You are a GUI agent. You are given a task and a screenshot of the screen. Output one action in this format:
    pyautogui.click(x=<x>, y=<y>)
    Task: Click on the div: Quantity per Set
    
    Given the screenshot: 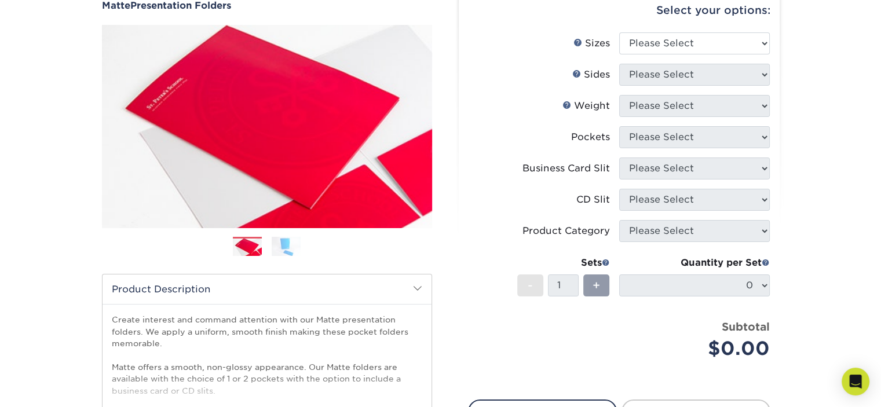 What is the action you would take?
    pyautogui.click(x=695, y=263)
    